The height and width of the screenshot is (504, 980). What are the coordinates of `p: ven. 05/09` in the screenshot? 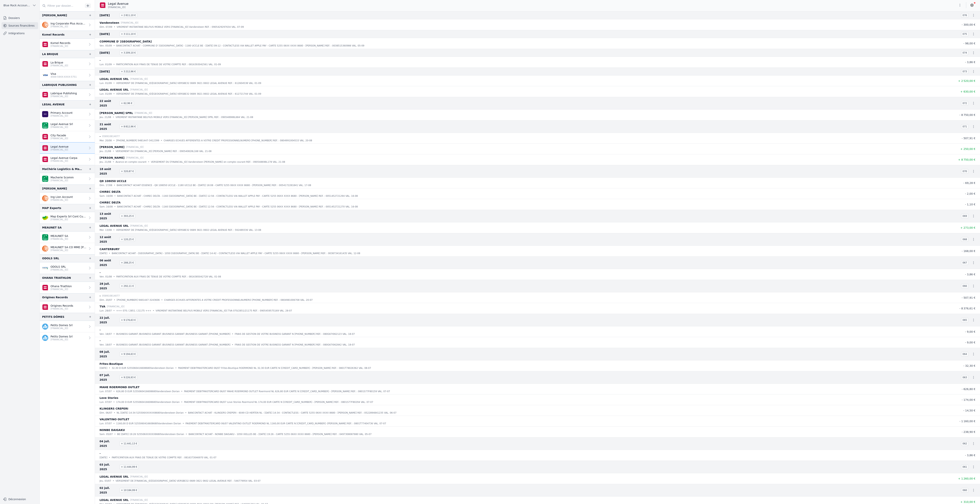 It's located at (106, 46).